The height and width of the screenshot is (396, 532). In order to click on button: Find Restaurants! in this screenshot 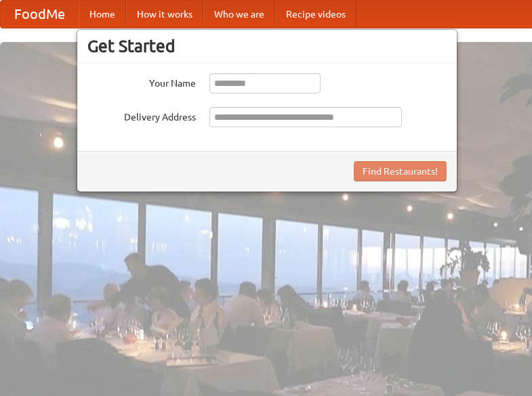, I will do `click(400, 171)`.